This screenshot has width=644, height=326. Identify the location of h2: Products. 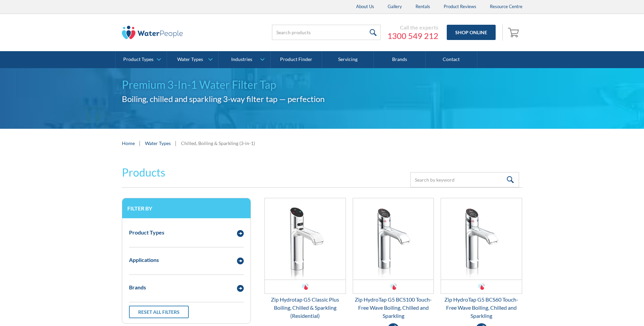
(144, 173).